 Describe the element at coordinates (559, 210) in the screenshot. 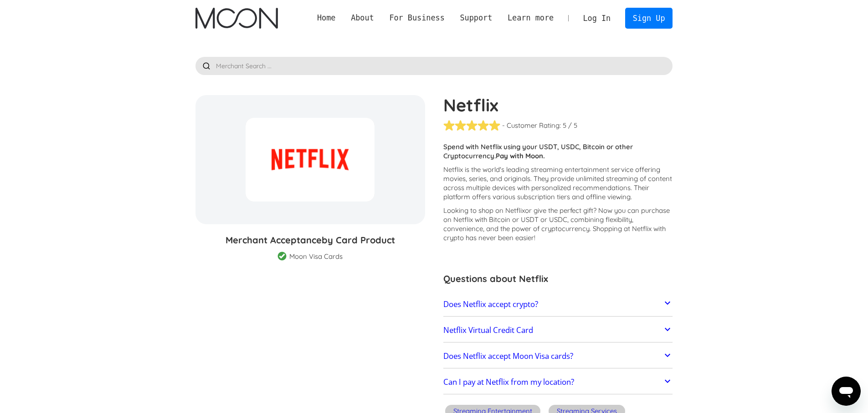

I see `span: or give the perfect gift` at that location.